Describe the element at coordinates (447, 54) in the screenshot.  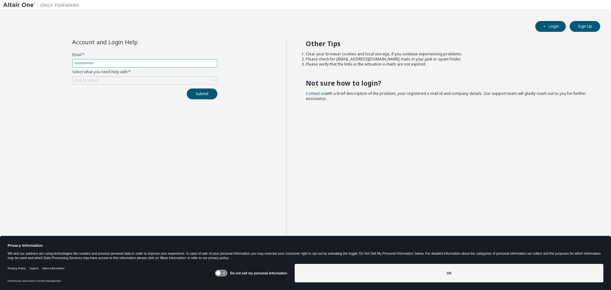
I see `li: Clear your browser cookies and local storage, if you continue experiencing problems.` at that location.